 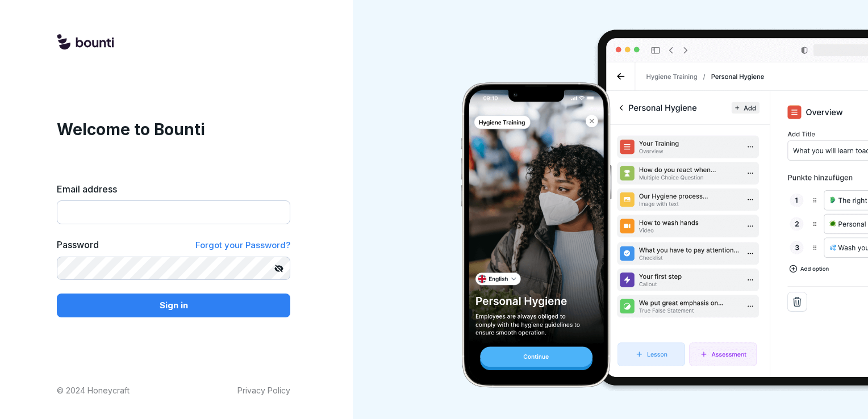 I want to click on label: Password, so click(x=78, y=245).